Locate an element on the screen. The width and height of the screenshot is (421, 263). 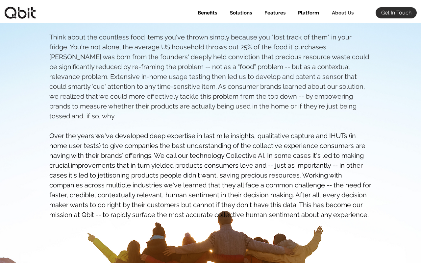
a: Benefits is located at coordinates (206, 13).